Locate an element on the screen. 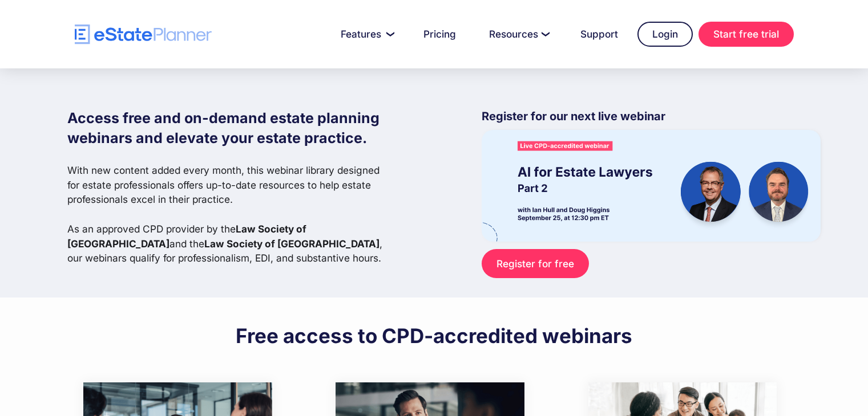 The width and height of the screenshot is (868, 416). a: Login is located at coordinates (664, 34).